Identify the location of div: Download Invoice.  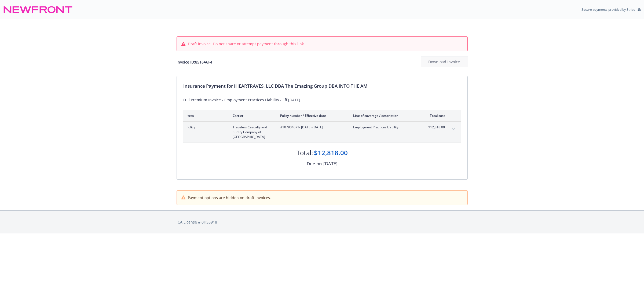
(444, 62).